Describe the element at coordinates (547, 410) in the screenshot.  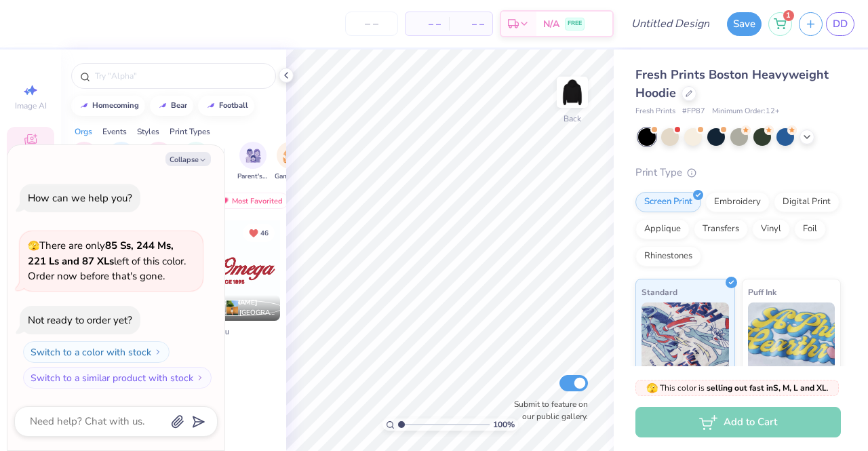
I see `label: Submit to feature on our public gallery.` at that location.